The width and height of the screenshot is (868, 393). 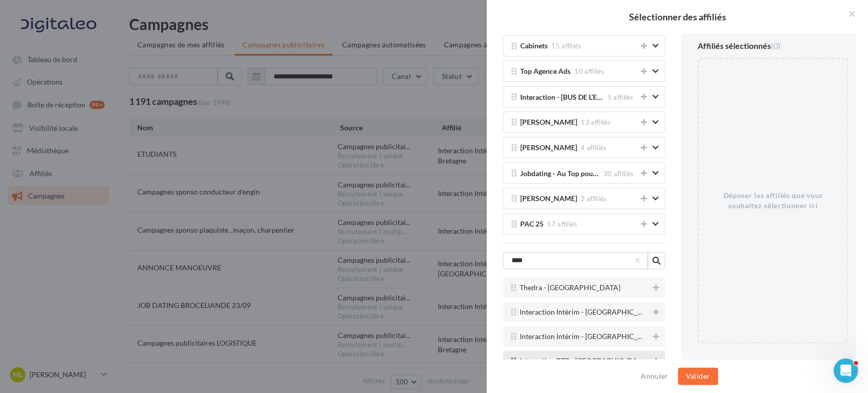 What do you see at coordinates (562, 99) in the screenshot?
I see `span: Interaction - [BUS DE L’EMPLOI x CIC Normandy Channel Race]` at bounding box center [562, 99].